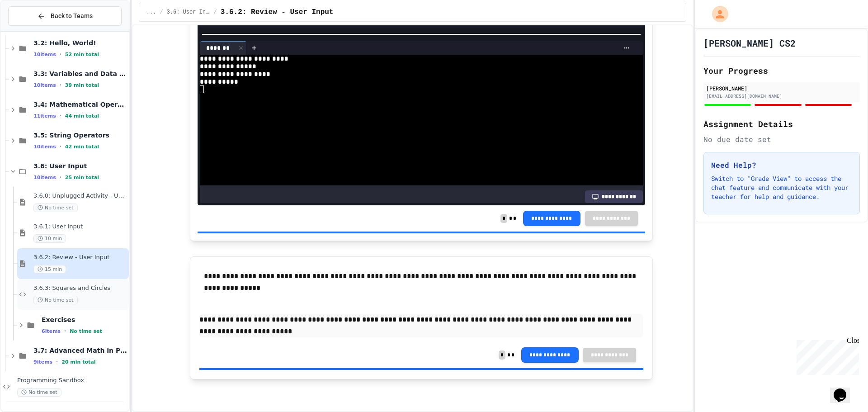 This screenshot has height=412, width=868. I want to click on span: 6 items, so click(51, 331).